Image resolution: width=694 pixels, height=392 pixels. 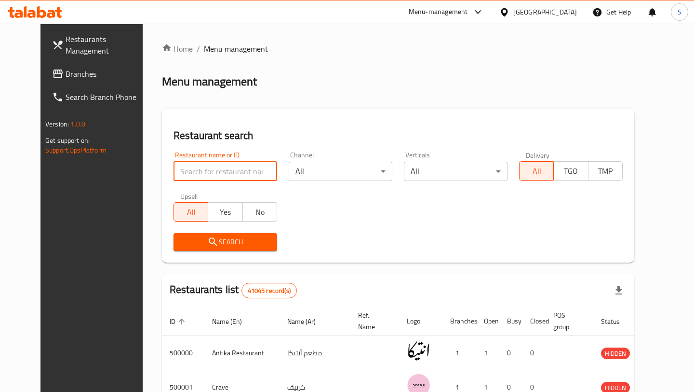 What do you see at coordinates (616, 353) in the screenshot?
I see `div: HIDDEN` at bounding box center [616, 353].